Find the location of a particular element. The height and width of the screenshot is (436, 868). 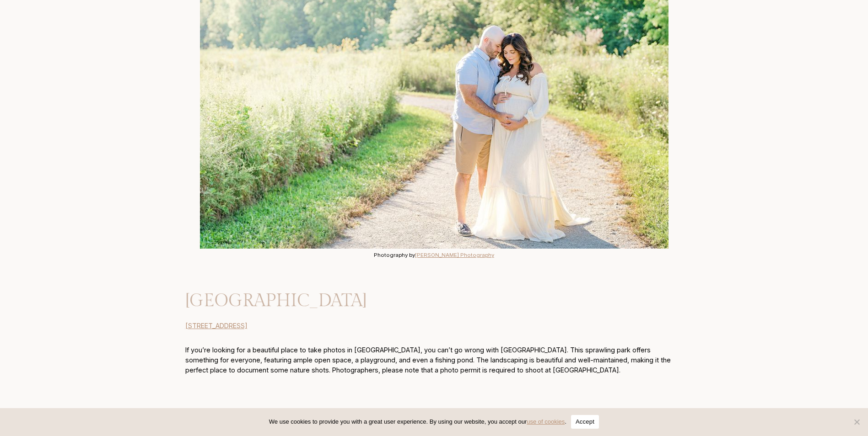

figcaption: Photography by is located at coordinates (434, 256).